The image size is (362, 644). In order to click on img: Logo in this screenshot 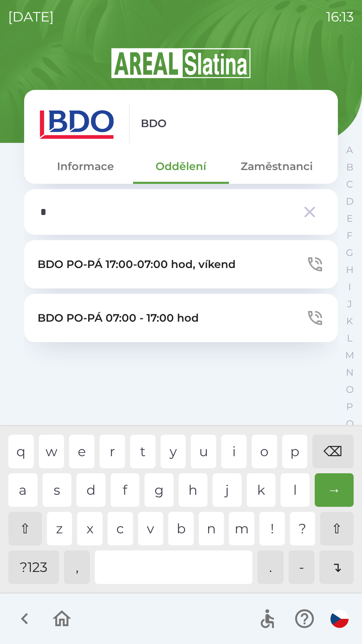, I will do `click(181, 63)`.